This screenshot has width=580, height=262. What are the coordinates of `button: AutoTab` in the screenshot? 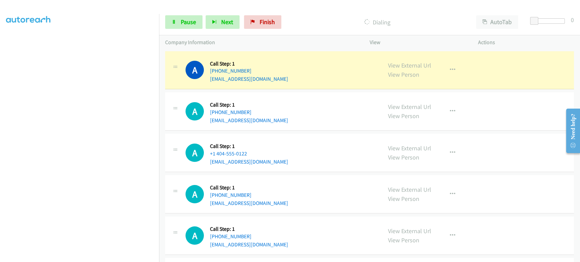 It's located at (497, 22).